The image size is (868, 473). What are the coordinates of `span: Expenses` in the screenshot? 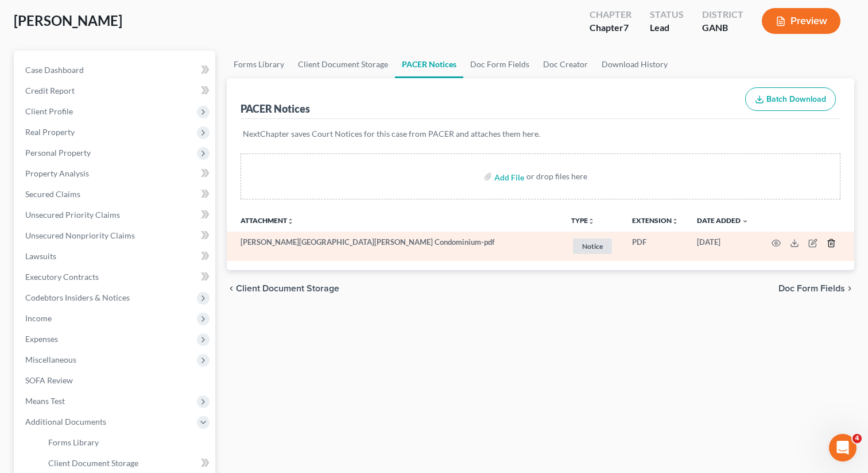 It's located at (41, 338).